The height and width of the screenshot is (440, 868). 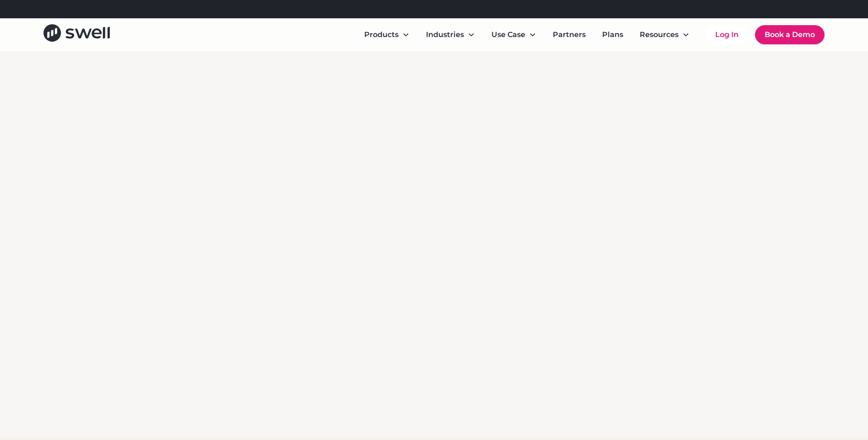 I want to click on a: home, so click(x=76, y=34).